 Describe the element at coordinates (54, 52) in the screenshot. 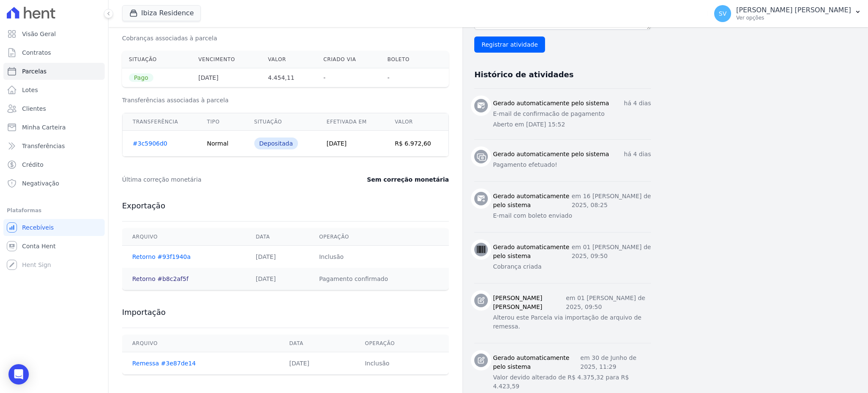

I see `a: Contratos` at that location.